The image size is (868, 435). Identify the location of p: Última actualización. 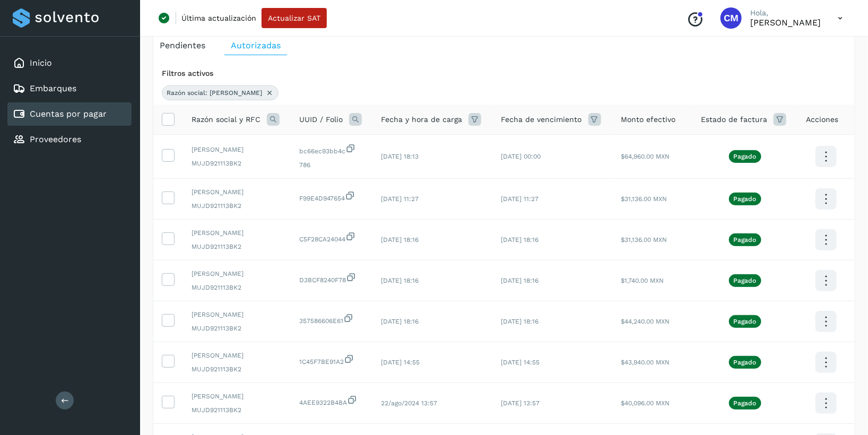
(218, 18).